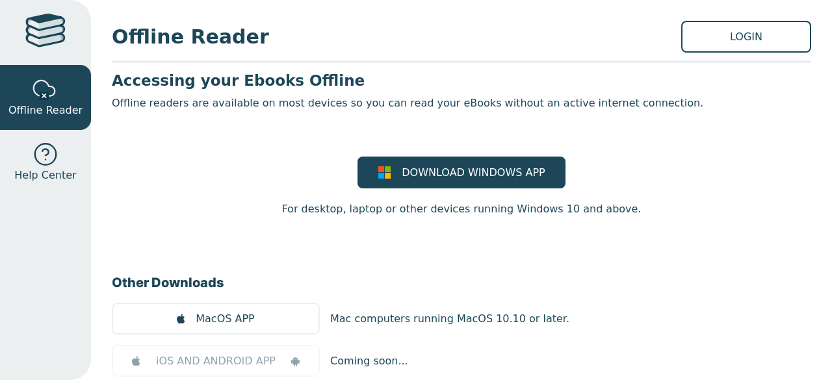 This screenshot has width=832, height=380. I want to click on span: Help Center, so click(45, 175).